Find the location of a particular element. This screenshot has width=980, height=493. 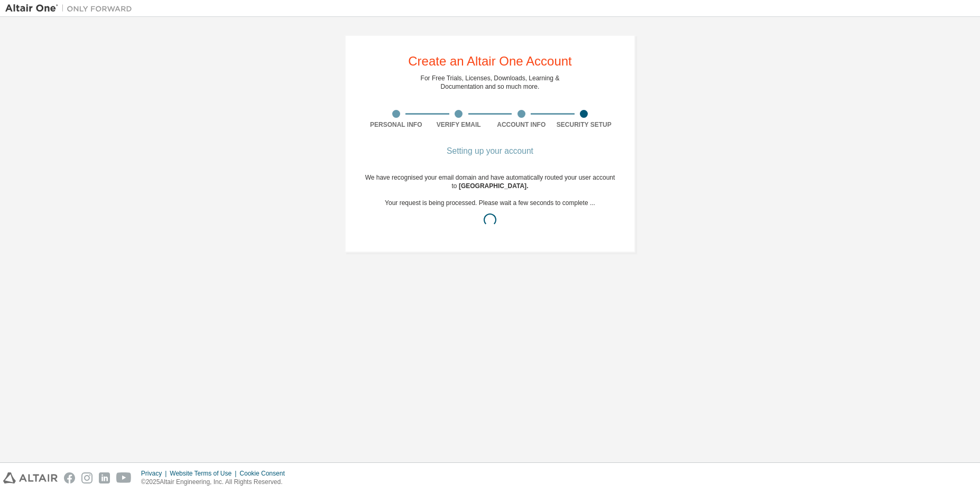

div: Cookie Consent is located at coordinates (265, 473).